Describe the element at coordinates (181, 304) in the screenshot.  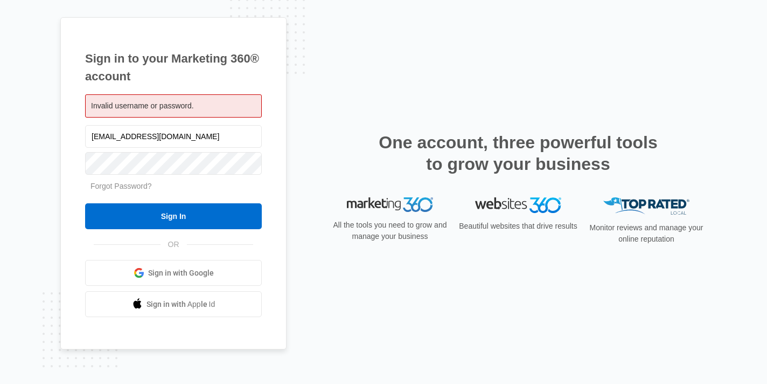
I see `span: Sign in with Apple Id` at that location.